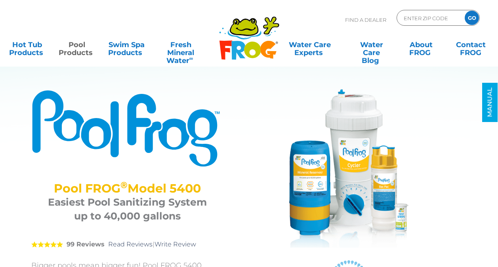 The height and width of the screenshot is (267, 498). Describe the element at coordinates (127, 209) in the screenshot. I see `h3: Easiest Pool Sanitizing System up to 40,000 gallons` at that location.